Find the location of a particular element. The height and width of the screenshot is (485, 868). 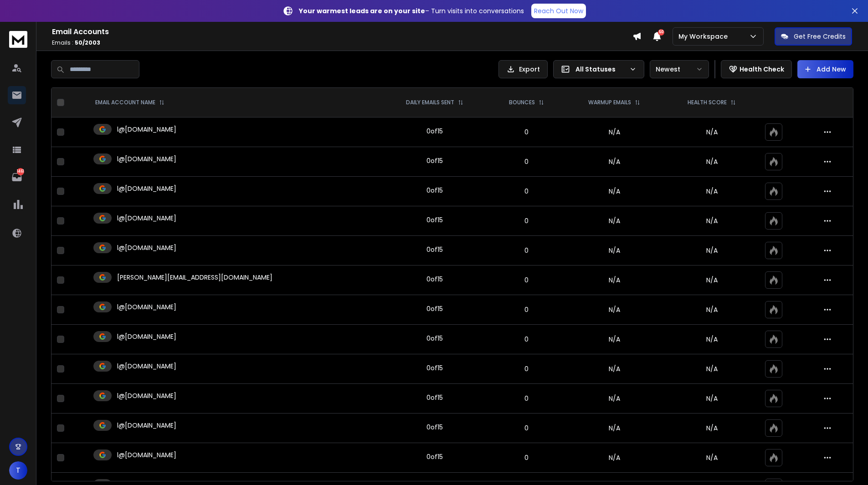

p: DAILY EMAILS SENT is located at coordinates (430, 103).